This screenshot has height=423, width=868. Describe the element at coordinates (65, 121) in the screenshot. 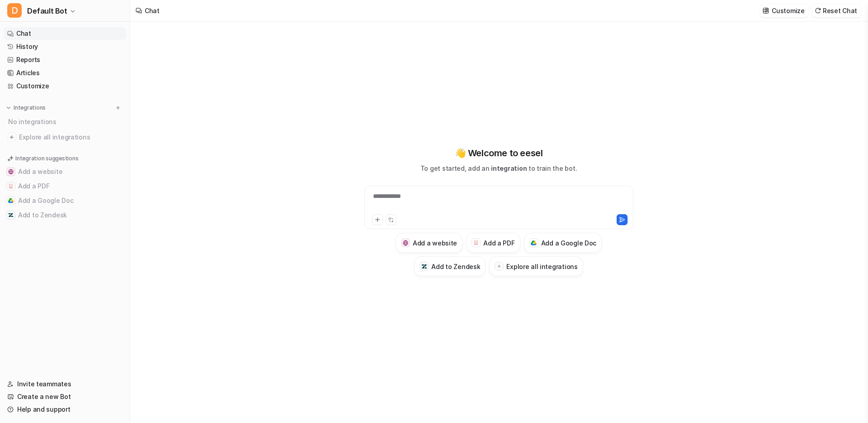

I see `div: No integrations` at that location.